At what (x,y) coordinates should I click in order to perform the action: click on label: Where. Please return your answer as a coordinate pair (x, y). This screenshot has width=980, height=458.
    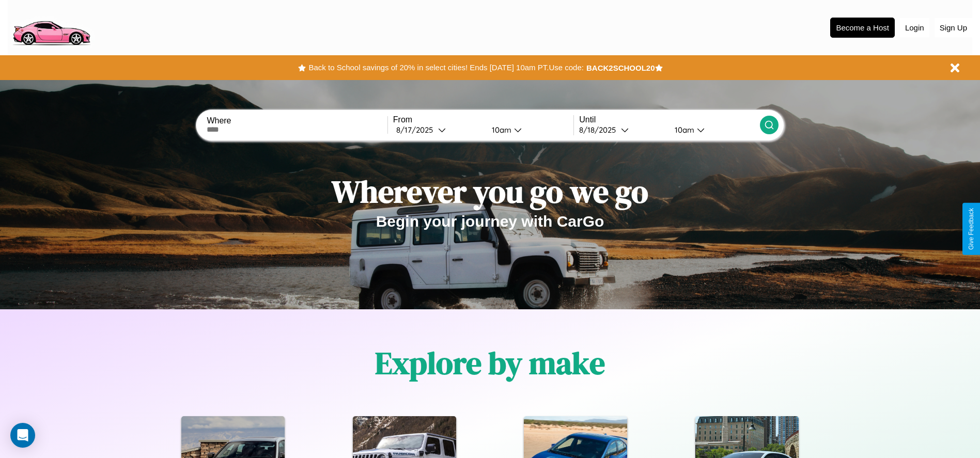
    Looking at the image, I should click on (297, 121).